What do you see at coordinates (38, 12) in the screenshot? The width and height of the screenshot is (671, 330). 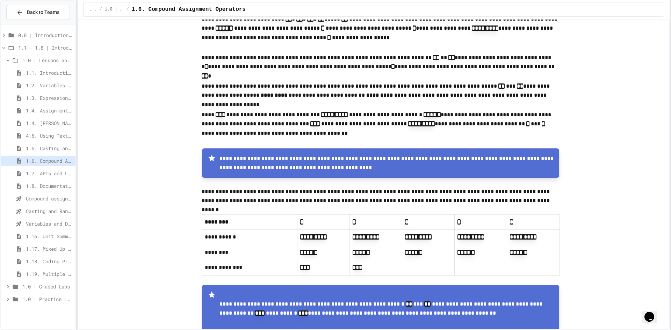 I see `button: Back to Teams` at bounding box center [38, 12].